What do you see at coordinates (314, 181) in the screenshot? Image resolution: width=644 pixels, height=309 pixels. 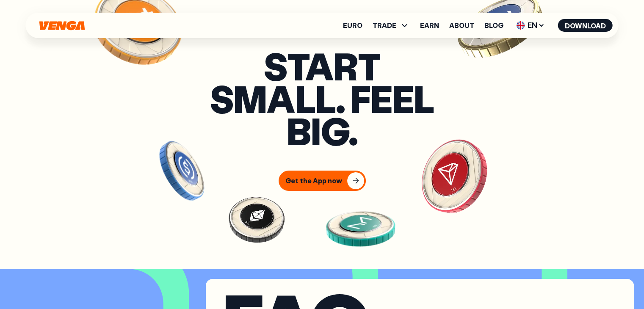 I see `div: Get the App now` at bounding box center [314, 181].